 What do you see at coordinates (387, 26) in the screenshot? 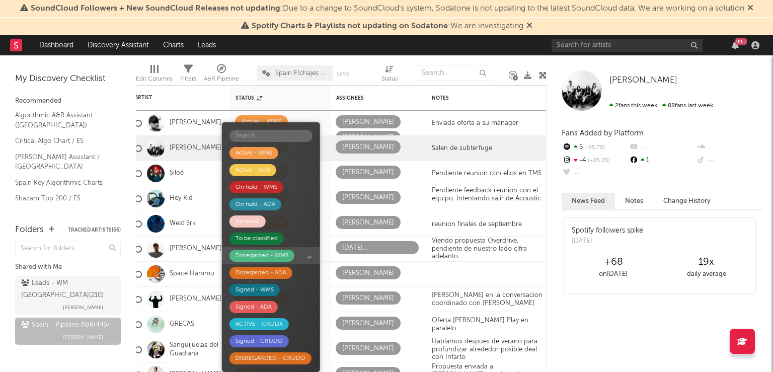
I see `span: : We are investigating` at bounding box center [387, 26].